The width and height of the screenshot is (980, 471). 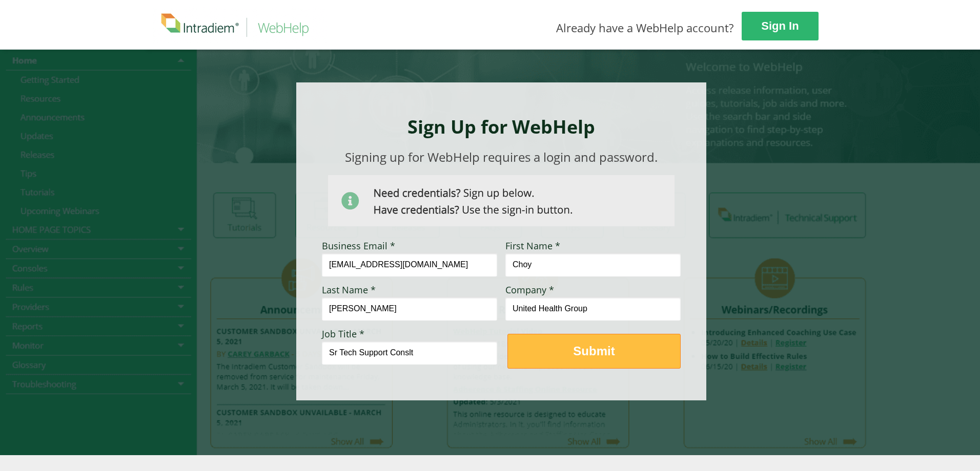 What do you see at coordinates (780, 26) in the screenshot?
I see `a: Sign In` at bounding box center [780, 26].